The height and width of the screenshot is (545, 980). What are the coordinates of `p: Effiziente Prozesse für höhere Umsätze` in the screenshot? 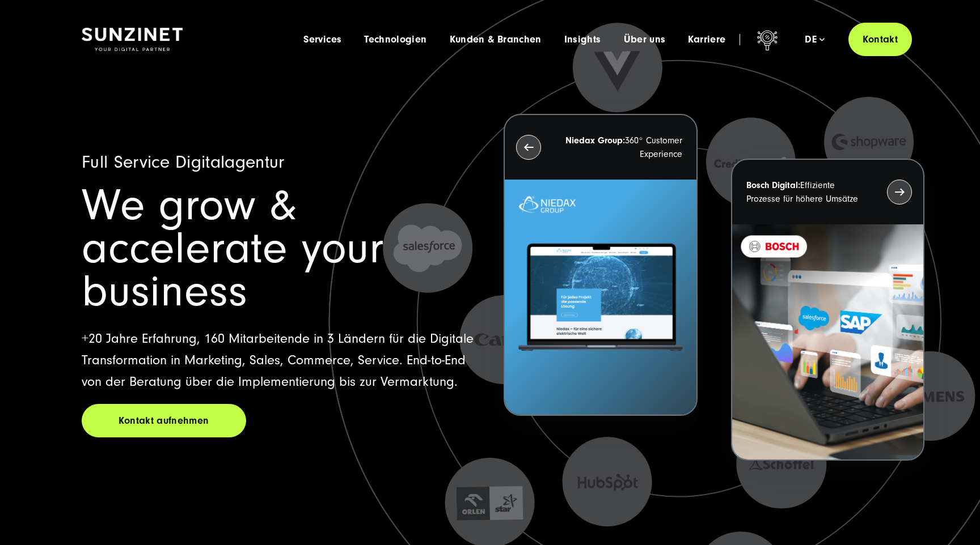 It's located at (806, 192).